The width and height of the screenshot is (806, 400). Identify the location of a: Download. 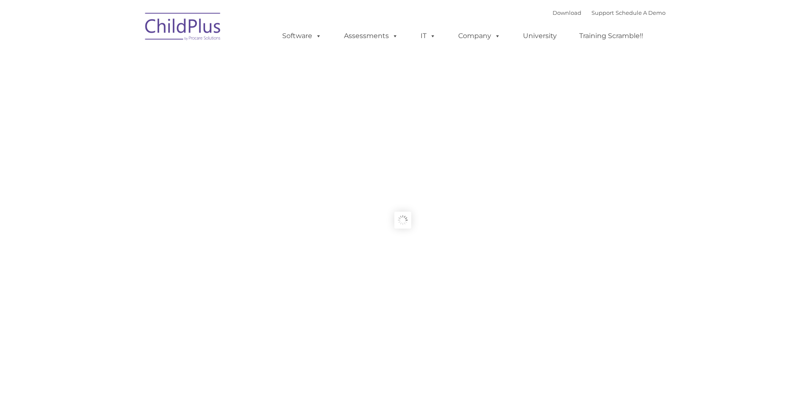
(567, 13).